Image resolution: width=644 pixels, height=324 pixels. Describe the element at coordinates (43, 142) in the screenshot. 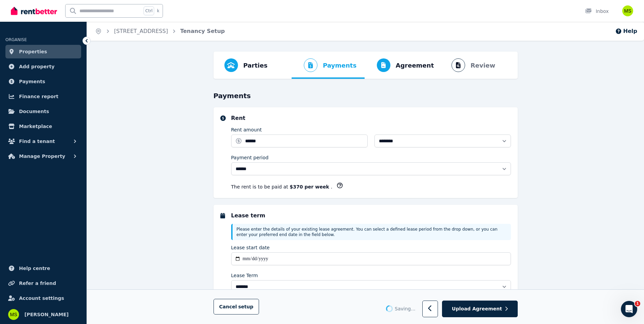

I see `button: Find a tenant` at that location.